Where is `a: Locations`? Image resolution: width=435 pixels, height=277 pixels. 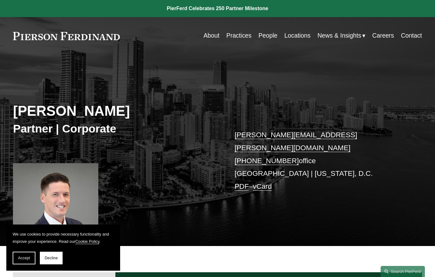 a: Locations is located at coordinates (297, 36).